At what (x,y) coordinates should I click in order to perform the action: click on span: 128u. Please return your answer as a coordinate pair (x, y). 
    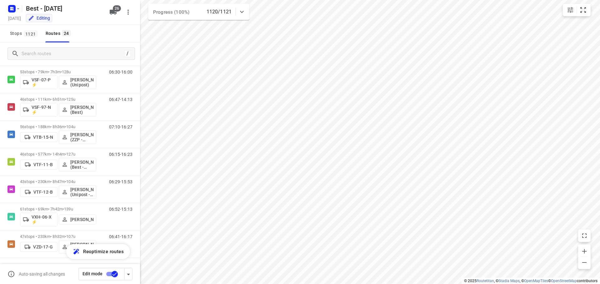
    Looking at the image, I should click on (66, 72).